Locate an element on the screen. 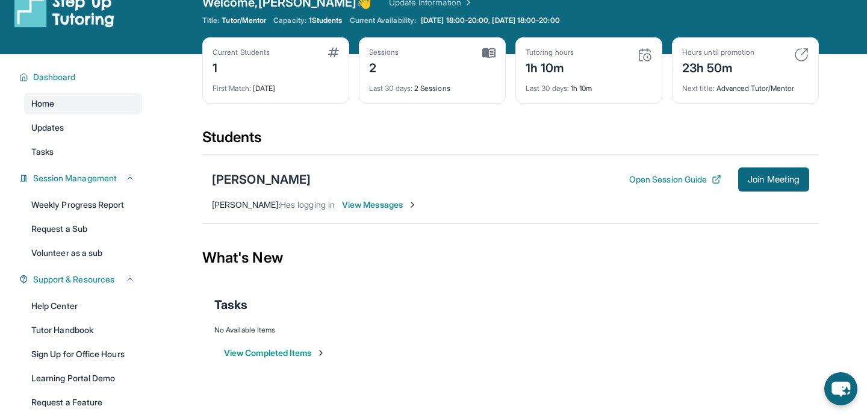  img: Chevron-Right is located at coordinates (412, 205).